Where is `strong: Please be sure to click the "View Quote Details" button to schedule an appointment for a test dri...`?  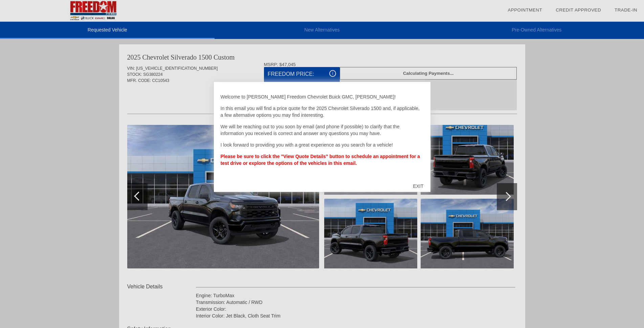 strong: Please be sure to click the "View Quote Details" button to schedule an appointment for a test dri... is located at coordinates (320, 160).